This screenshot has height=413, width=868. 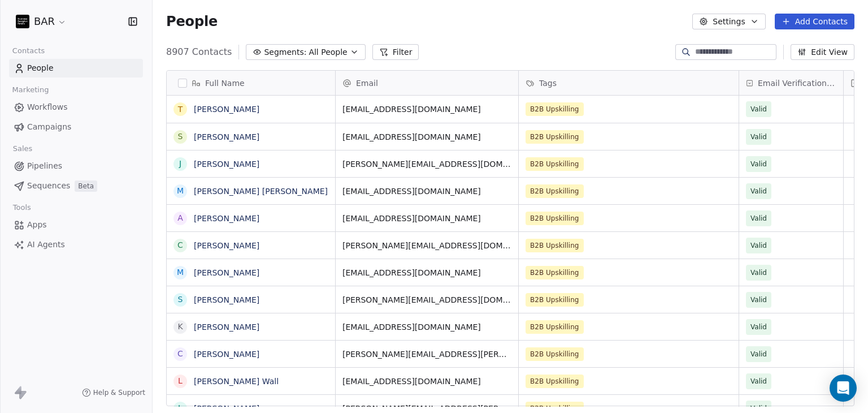 I want to click on span: Full Name, so click(x=225, y=84).